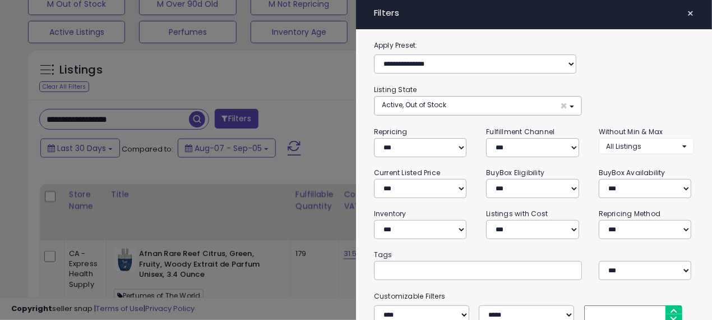 The height and width of the screenshot is (320, 712). I want to click on h4: Filters, so click(534, 13).